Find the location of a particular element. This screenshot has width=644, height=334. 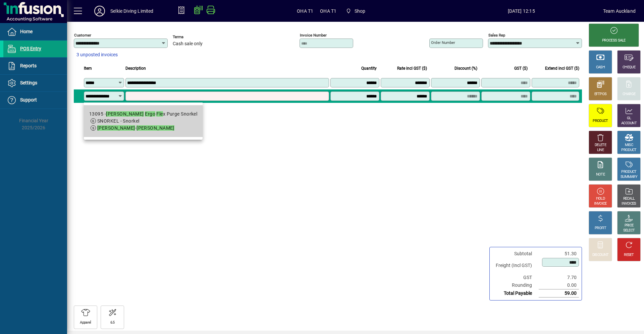

td: Total Payable is located at coordinates (515, 294).